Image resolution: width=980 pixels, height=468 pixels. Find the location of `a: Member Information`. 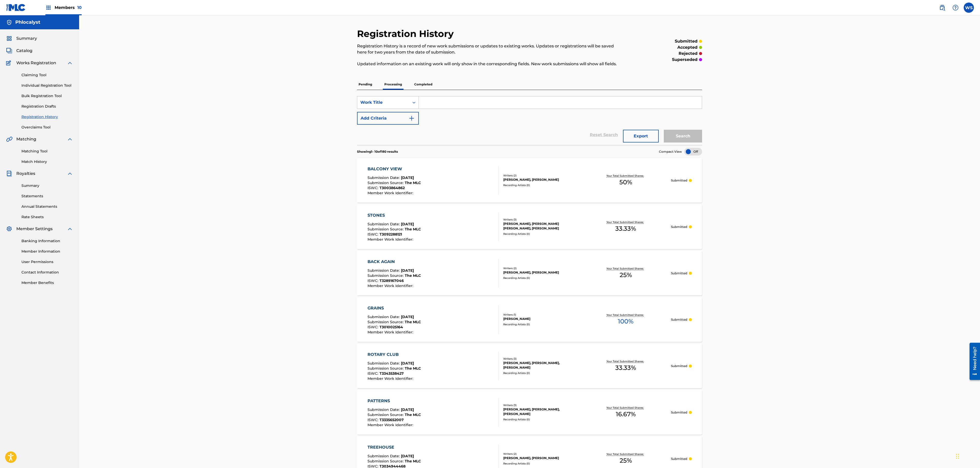

a: Member Information is located at coordinates (47, 251).